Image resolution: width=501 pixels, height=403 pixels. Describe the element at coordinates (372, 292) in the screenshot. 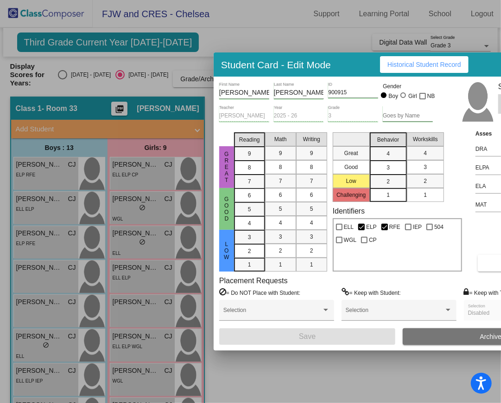

I see `label: = Keep with Student:` at that location.